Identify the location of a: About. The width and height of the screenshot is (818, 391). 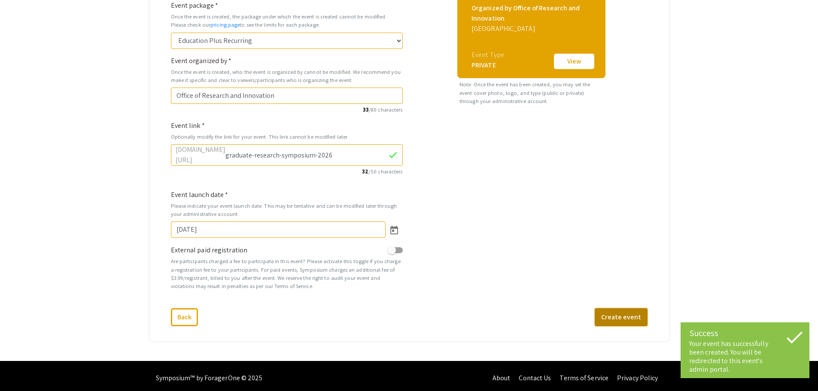
(502, 378).